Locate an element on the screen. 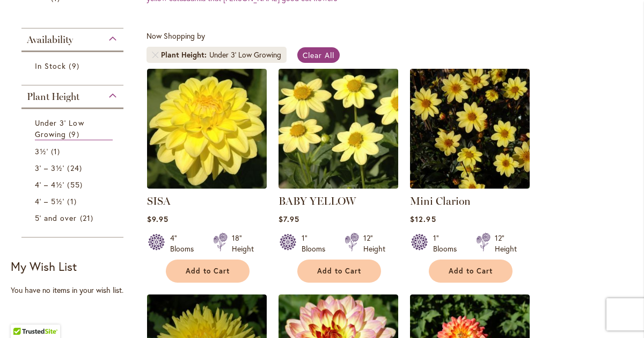 The width and height of the screenshot is (644, 338). div: 18" Height is located at coordinates (243, 243).